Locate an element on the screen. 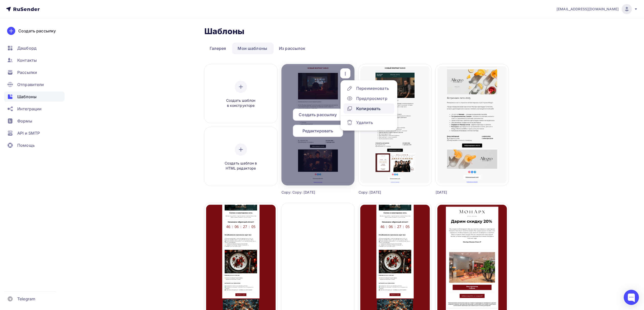 This screenshot has width=644, height=310. span: Контакты is located at coordinates (27, 60).